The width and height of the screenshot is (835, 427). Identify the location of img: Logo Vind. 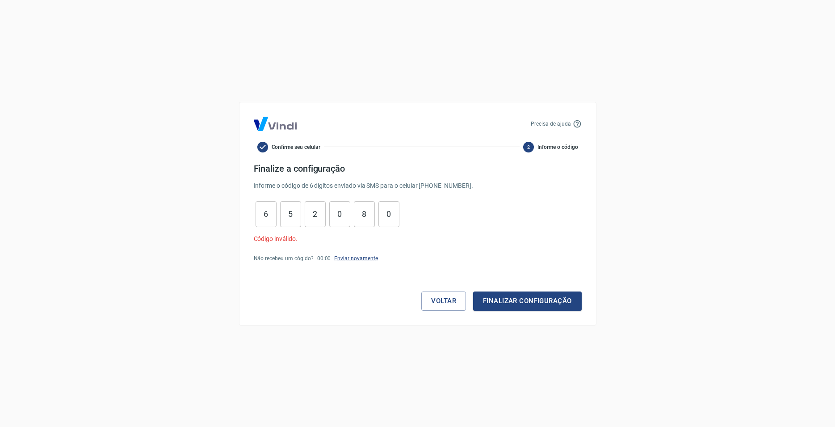
(275, 124).